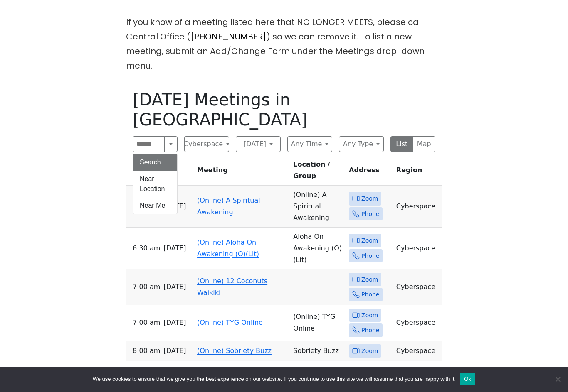 This screenshot has height=392, width=568. I want to click on a: (Online) TYG Online, so click(230, 322).